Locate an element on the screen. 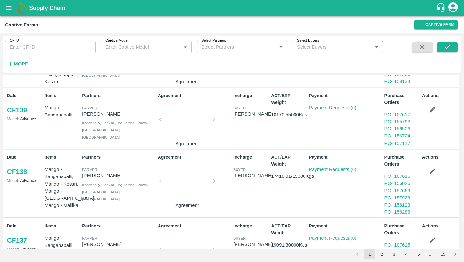 This screenshot has height=262, width=464. a: PO- 157936 is located at coordinates (397, 74).